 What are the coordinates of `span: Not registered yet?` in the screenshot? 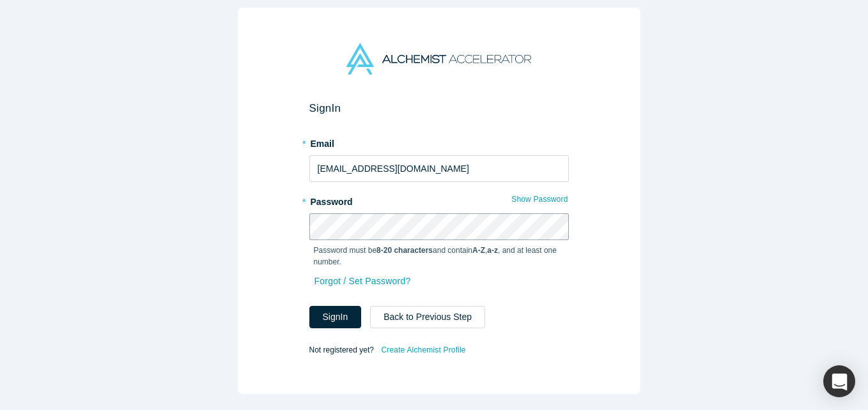 It's located at (341, 350).